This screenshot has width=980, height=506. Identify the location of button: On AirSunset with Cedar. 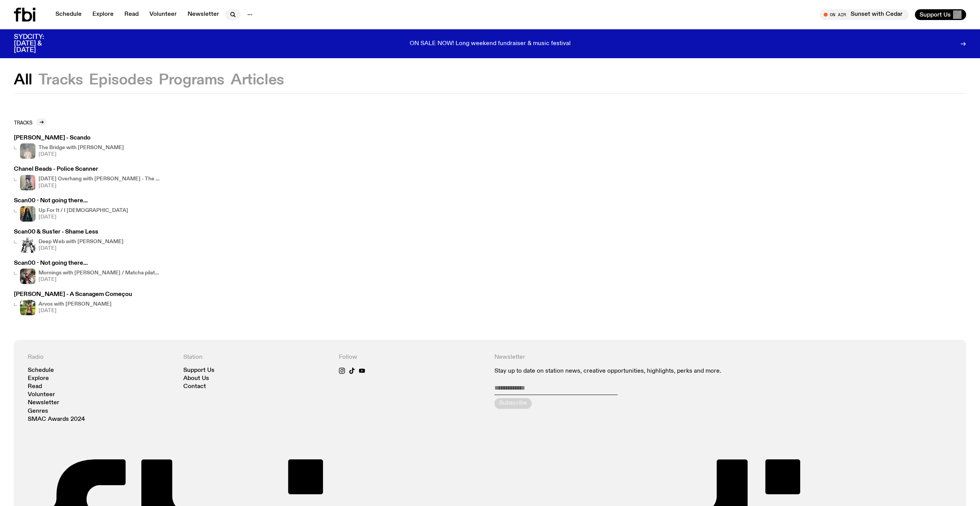
(865, 14).